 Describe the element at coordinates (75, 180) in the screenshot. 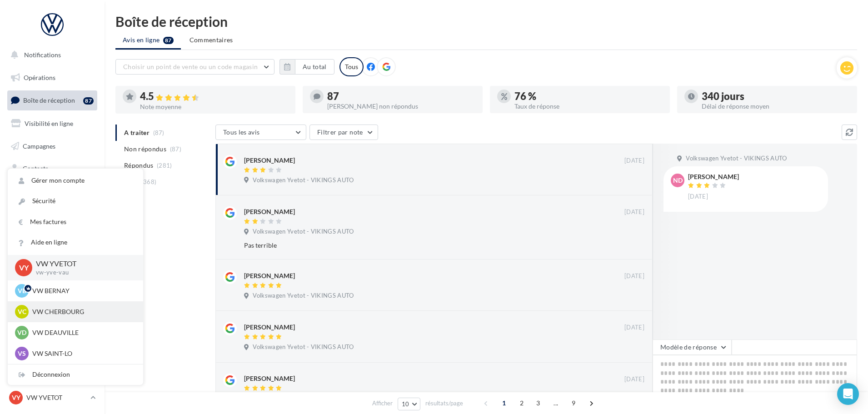

I see `a: Gérer mon compte` at that location.